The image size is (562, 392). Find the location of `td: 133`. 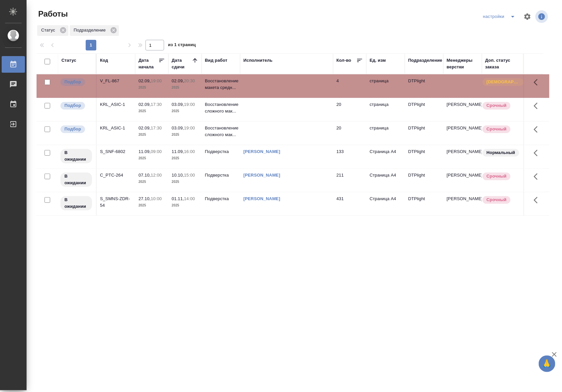

td: 133 is located at coordinates (350, 157).